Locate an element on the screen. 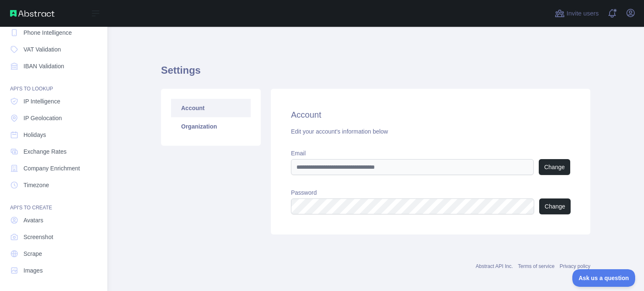  label: Password is located at coordinates (431, 192).